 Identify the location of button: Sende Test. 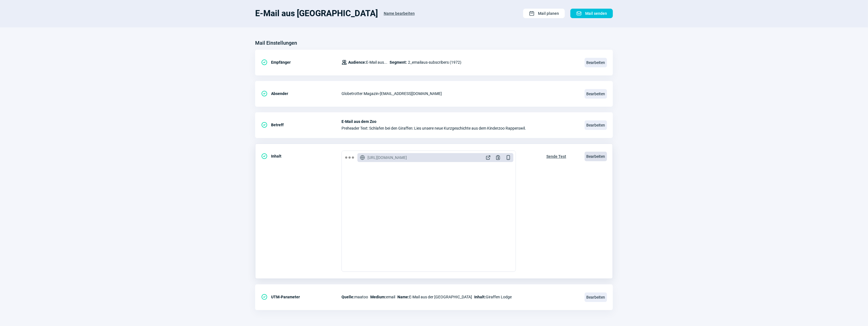
(556, 156).